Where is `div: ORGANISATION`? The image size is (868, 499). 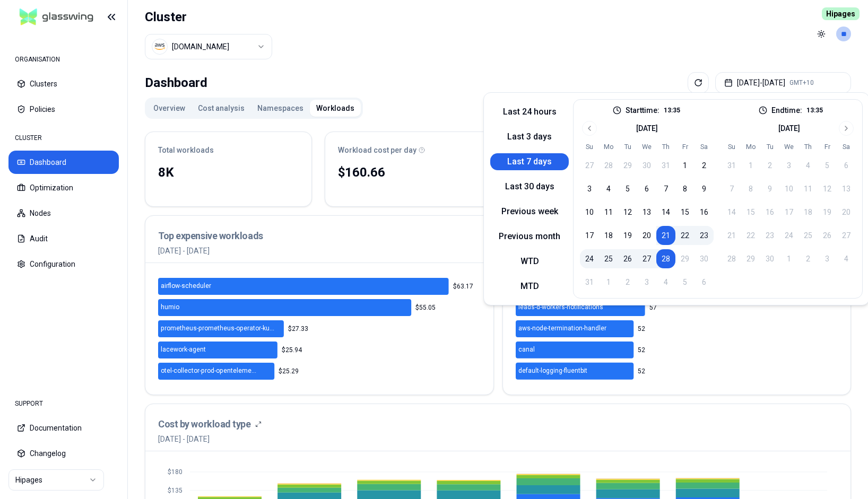
div: ORGANISATION is located at coordinates (64, 59).